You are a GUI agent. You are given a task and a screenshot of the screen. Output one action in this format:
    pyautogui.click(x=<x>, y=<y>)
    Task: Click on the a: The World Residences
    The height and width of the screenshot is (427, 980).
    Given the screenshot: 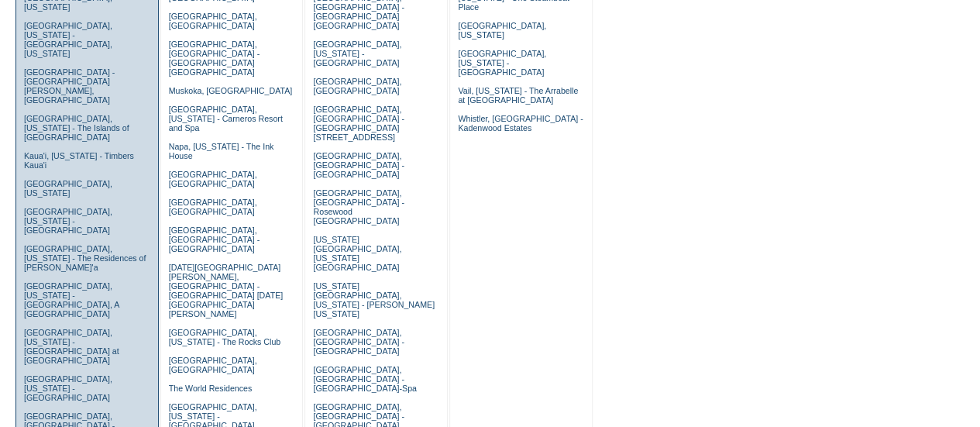 What is the action you would take?
    pyautogui.click(x=211, y=388)
    